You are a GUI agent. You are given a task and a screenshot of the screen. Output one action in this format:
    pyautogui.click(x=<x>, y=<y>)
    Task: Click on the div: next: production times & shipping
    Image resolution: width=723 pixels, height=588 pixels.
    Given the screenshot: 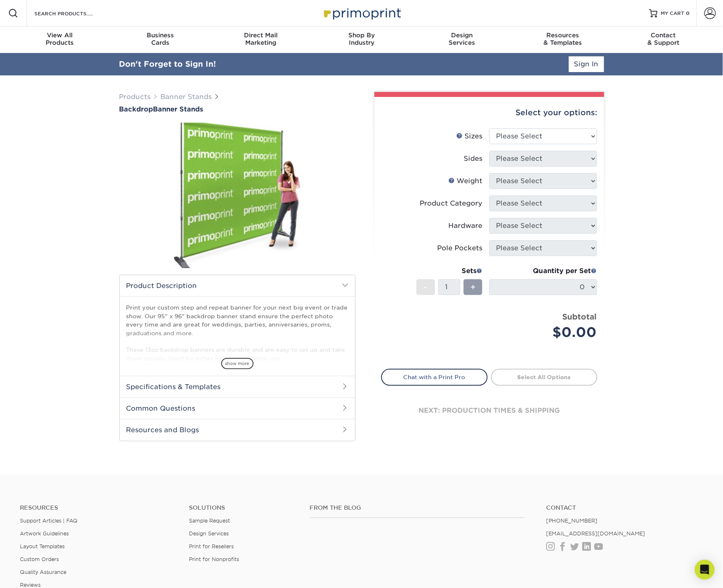 What is the action you would take?
    pyautogui.click(x=489, y=410)
    